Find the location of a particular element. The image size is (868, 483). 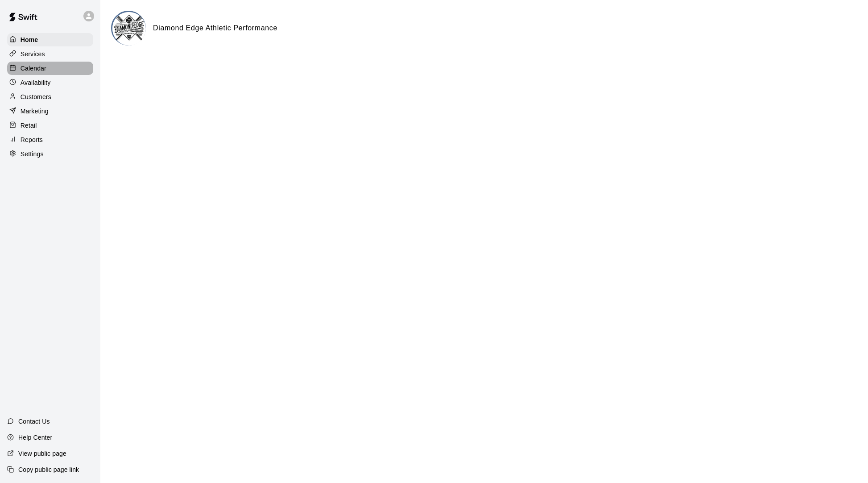

p: Reports is located at coordinates (32, 140).